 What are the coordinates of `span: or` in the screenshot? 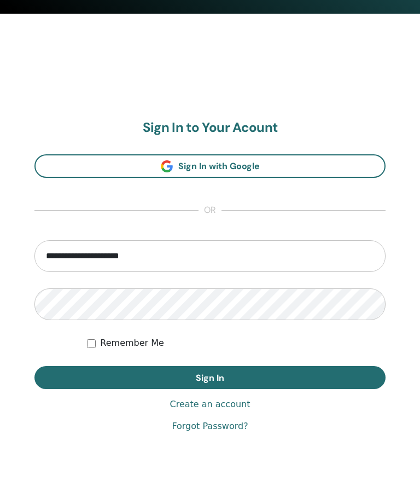 It's located at (210, 210).